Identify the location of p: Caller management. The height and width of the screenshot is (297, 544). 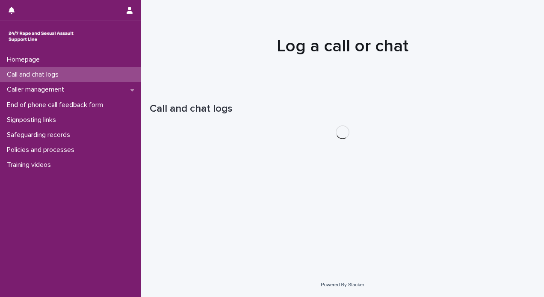
(37, 89).